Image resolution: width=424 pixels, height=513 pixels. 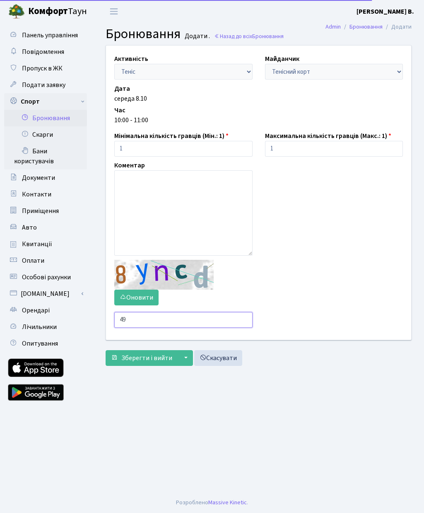 What do you see at coordinates (46, 52) in the screenshot?
I see `a: Повідомлення` at bounding box center [46, 52].